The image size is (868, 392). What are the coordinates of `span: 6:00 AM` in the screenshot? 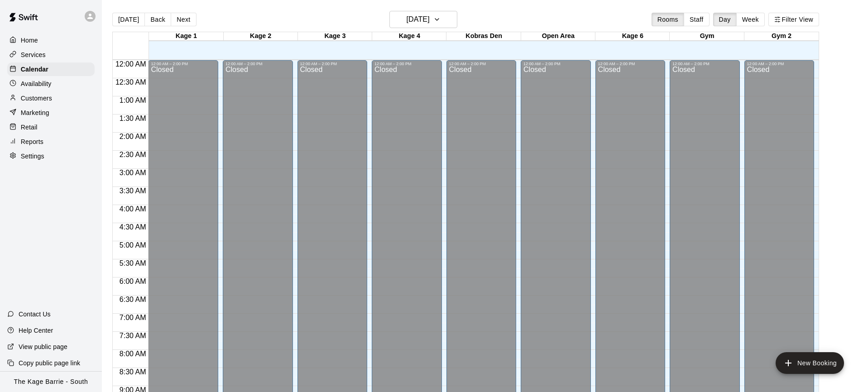 It's located at (132, 281).